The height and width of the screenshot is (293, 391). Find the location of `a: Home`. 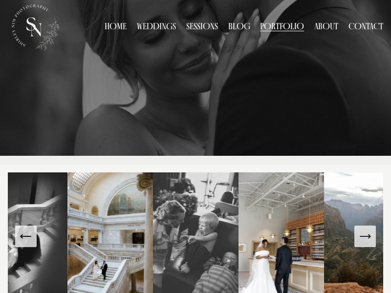

a: Home is located at coordinates (115, 26).